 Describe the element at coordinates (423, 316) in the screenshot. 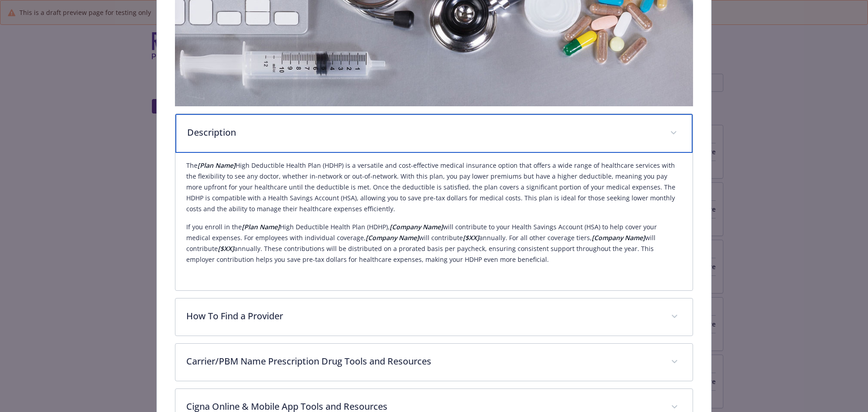

I see `p: How To Find a Provider` at that location.